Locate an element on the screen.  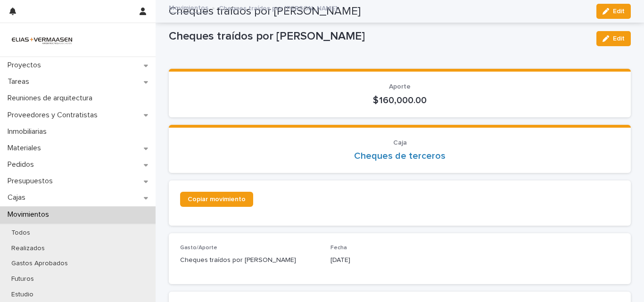
p: Estudio is located at coordinates (22, 294).